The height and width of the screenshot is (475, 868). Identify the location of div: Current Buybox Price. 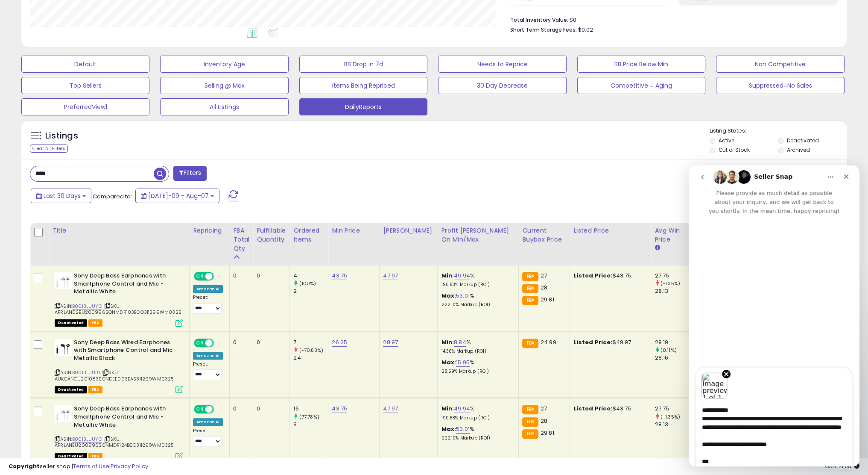
(544, 235).